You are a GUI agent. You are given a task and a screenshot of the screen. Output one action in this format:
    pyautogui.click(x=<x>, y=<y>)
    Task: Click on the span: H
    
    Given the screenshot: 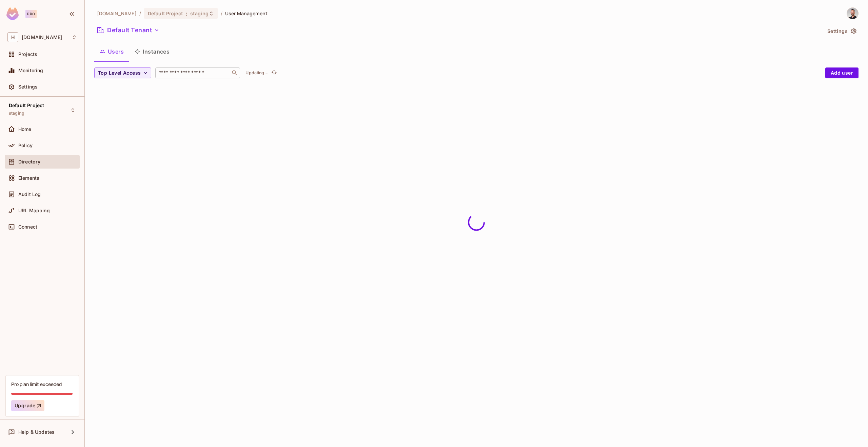 What is the action you would take?
    pyautogui.click(x=13, y=37)
    